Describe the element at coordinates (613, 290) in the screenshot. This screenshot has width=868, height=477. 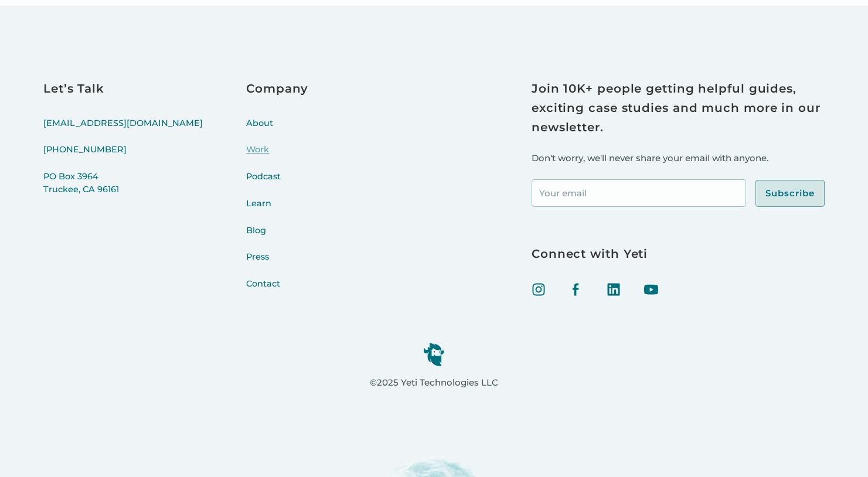
I see `img: linked in icon` at that location.